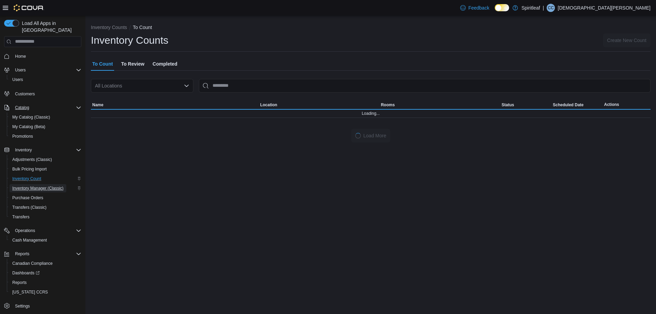  Describe the element at coordinates (47, 56) in the screenshot. I see `span: Home` at that location.